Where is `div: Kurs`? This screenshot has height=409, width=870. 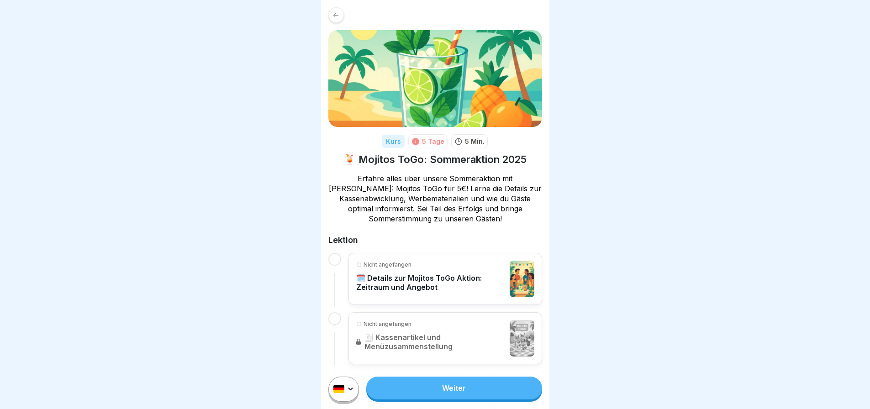 div: Kurs is located at coordinates (393, 141).